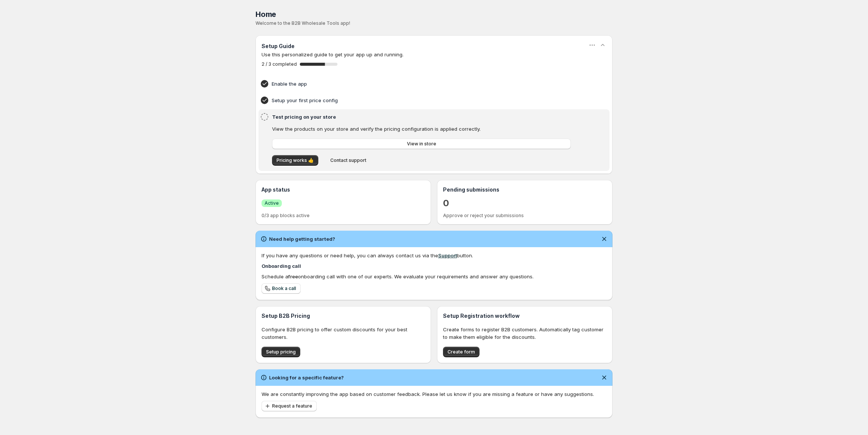  Describe the element at coordinates (421, 144) in the screenshot. I see `span: View in store` at that location.